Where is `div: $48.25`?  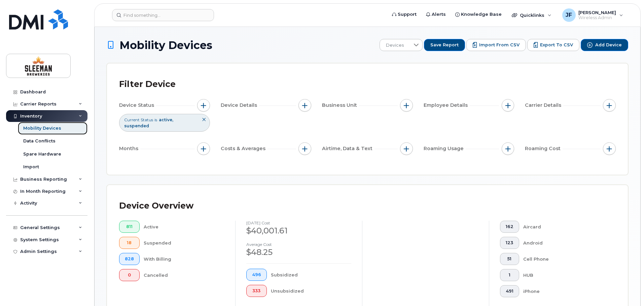 div: $48.25 is located at coordinates (299, 252).